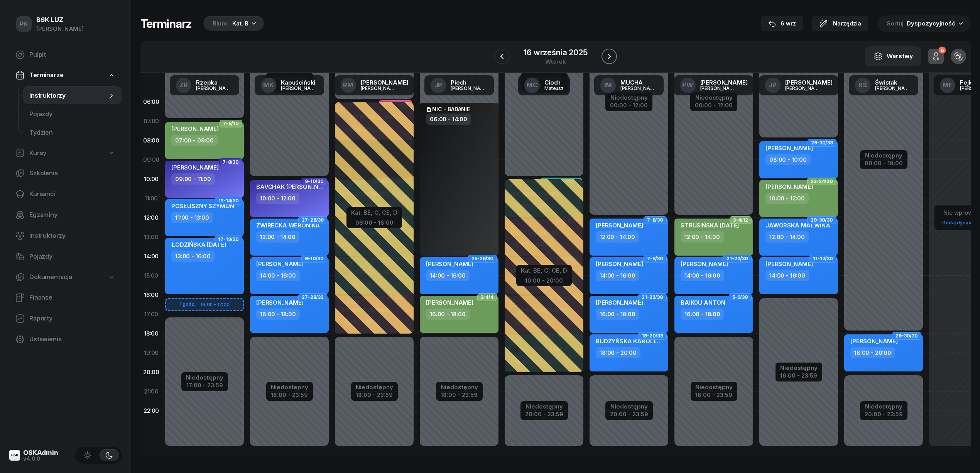 The width and height of the screenshot is (980, 473). What do you see at coordinates (374, 217) in the screenshot?
I see `button: Kat. BE, C, CE, D06:00 - 18:00` at bounding box center [374, 217].